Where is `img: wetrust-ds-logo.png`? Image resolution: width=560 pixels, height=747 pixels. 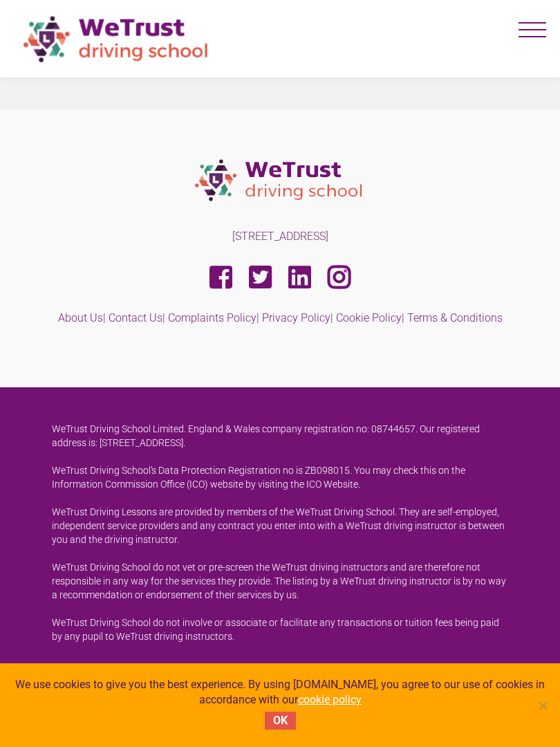 img: wetrust-ds-logo.png is located at coordinates (118, 39).